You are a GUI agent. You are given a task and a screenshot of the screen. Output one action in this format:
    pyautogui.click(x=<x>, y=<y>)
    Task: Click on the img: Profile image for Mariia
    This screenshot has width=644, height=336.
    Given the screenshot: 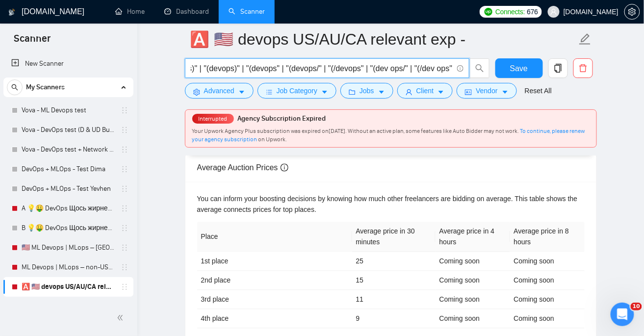 What is the action you would take?
    pyautogui.click(x=152, y=26)
    